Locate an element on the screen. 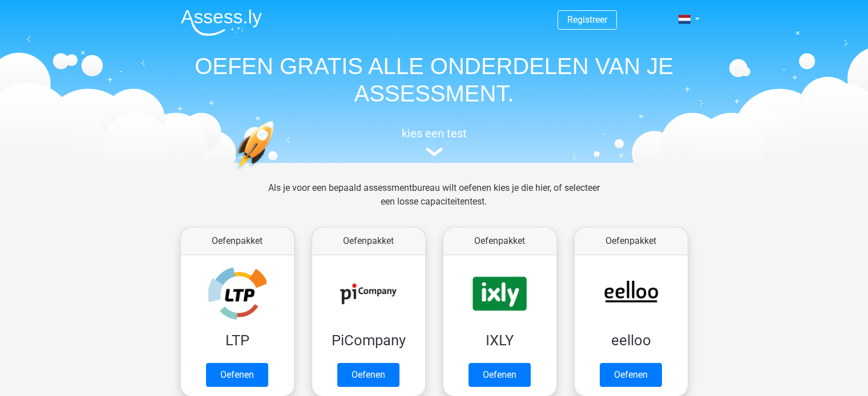 Image resolution: width=868 pixels, height=396 pixels. a: kies een test is located at coordinates (434, 141).